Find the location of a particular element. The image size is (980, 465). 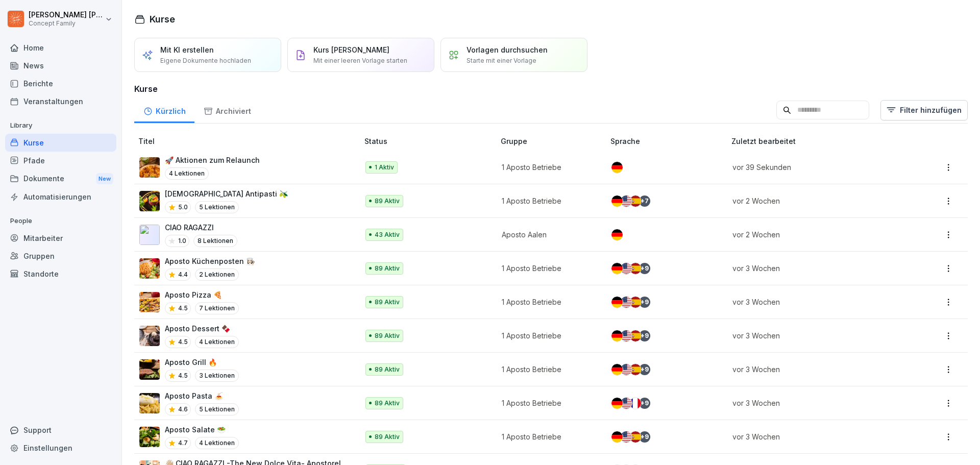

p: People is located at coordinates (61, 221).